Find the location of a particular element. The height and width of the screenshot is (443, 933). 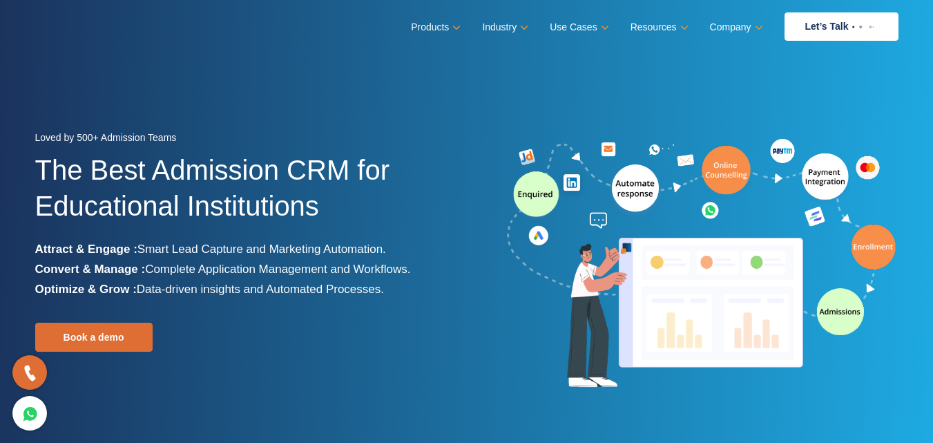

a: Products is located at coordinates (434, 27).